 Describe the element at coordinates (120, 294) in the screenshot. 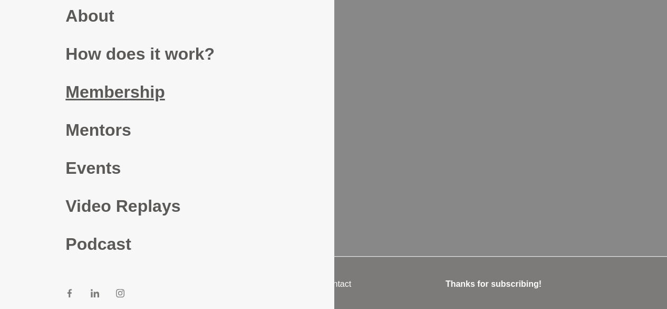

I see `a: Instagram` at that location.